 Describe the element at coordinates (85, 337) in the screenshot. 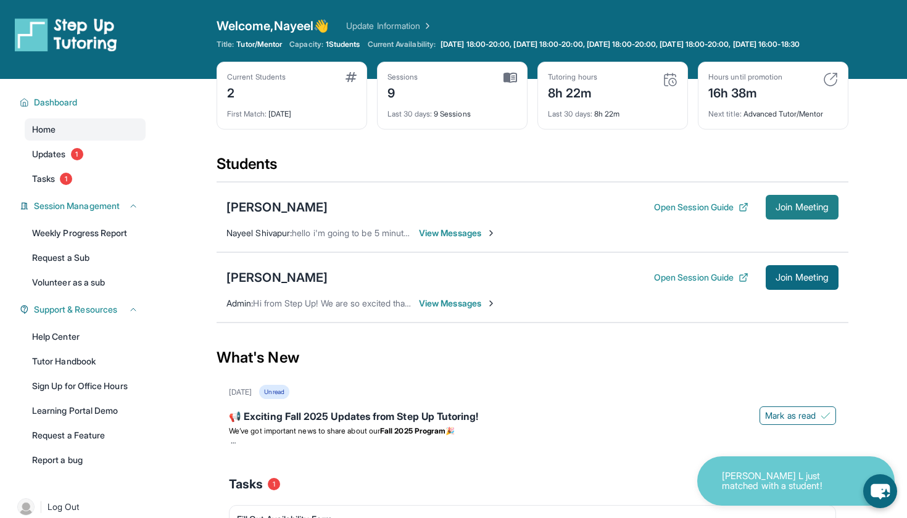

I see `a: Help Center` at that location.